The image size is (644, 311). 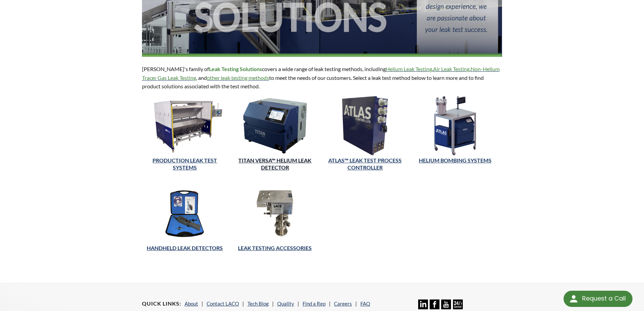 I want to click on a: Find a Rep, so click(x=314, y=303).